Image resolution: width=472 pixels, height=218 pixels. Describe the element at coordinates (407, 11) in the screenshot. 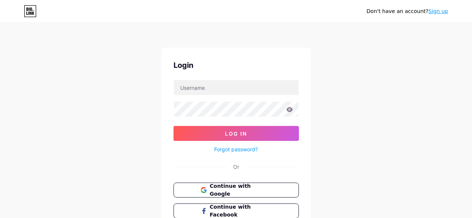

I see `div: Don't have an account?` at that location.